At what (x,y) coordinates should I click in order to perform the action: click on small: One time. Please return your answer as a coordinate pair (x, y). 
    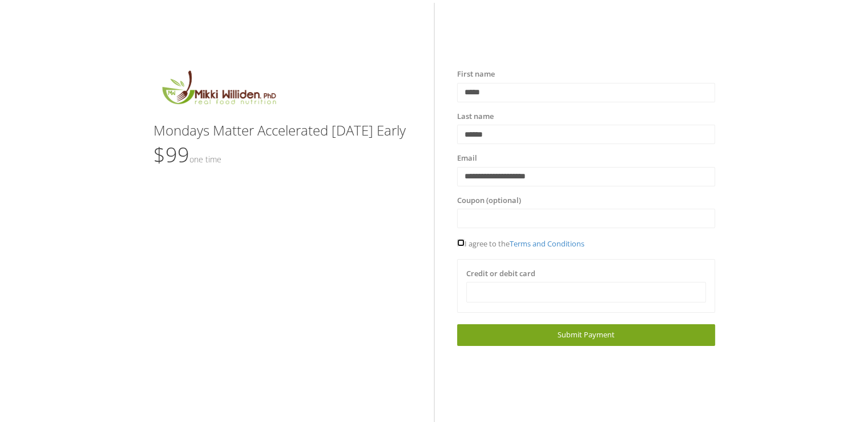
    Looking at the image, I should click on (206, 159).